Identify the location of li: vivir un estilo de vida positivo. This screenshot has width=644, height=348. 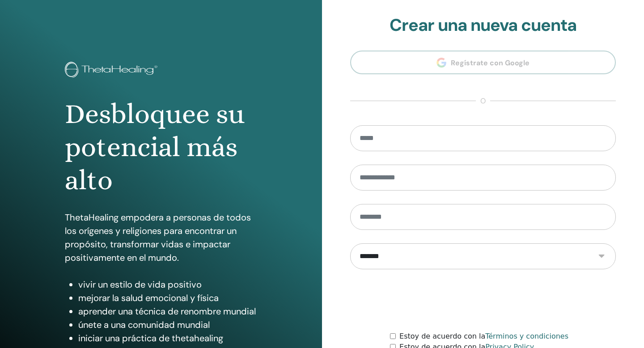
(168, 284).